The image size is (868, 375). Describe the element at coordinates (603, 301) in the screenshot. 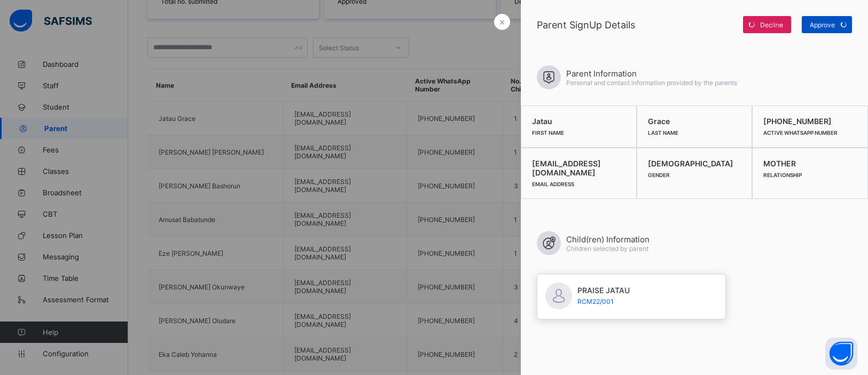

I see `span: RCM22/001` at that location.